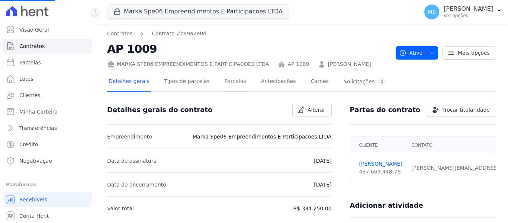  Describe the element at coordinates (468, 16) in the screenshot. I see `p: Ver opções` at that location.